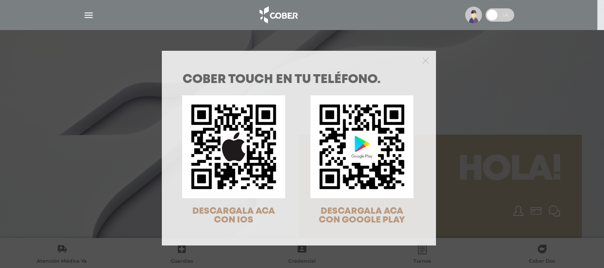  What do you see at coordinates (425, 60) in the screenshot?
I see `button: Close` at bounding box center [425, 60].